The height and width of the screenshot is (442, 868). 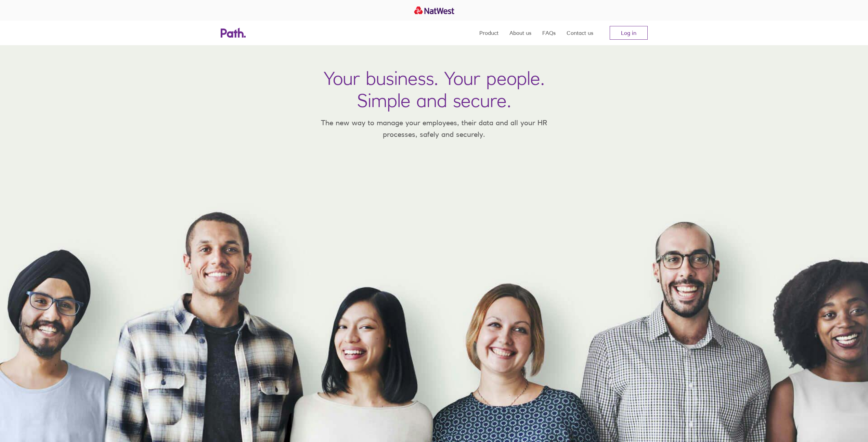 What do you see at coordinates (629, 33) in the screenshot?
I see `a: Log in` at bounding box center [629, 33].